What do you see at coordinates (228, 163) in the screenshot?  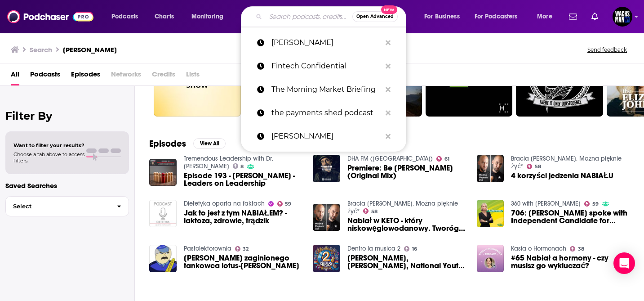 I see `a: Tremendous Leadership with Dr. Tracey Jones` at bounding box center [228, 163].